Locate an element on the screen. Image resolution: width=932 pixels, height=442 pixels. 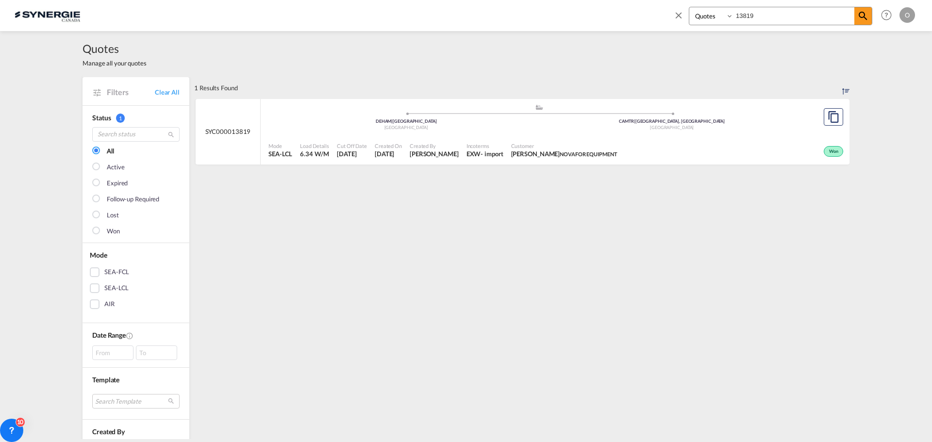
div: To is located at coordinates (156, 353).